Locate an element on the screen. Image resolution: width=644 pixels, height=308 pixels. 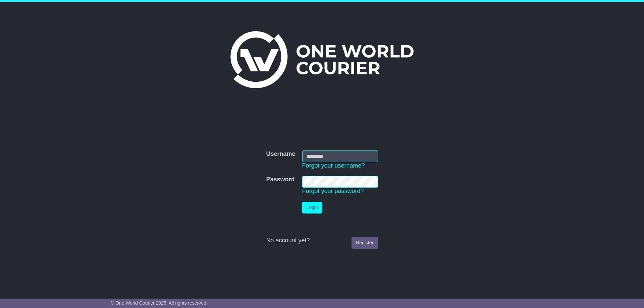
button: Login is located at coordinates (312, 208).